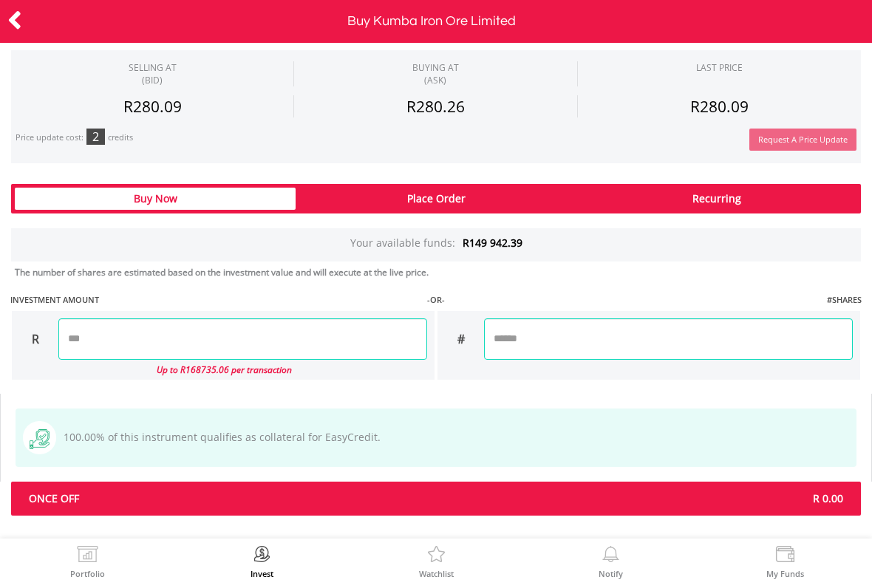 This screenshot has width=872, height=588. Describe the element at coordinates (95, 137) in the screenshot. I see `div: 2` at that location.